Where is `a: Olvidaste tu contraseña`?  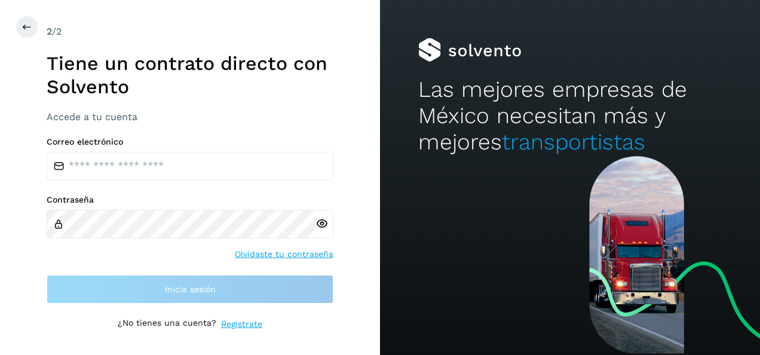 a: Olvidaste tu contraseña is located at coordinates (284, 254).